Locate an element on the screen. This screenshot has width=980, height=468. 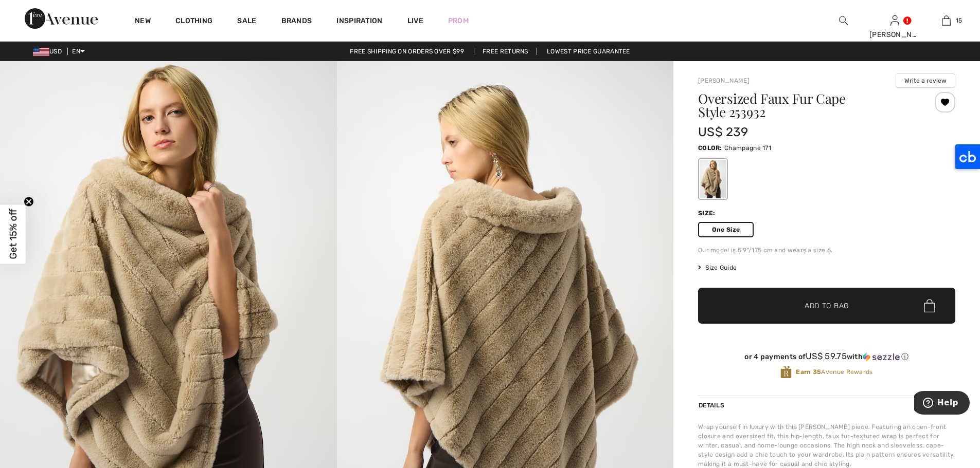
a: Clothing is located at coordinates (194, 22).